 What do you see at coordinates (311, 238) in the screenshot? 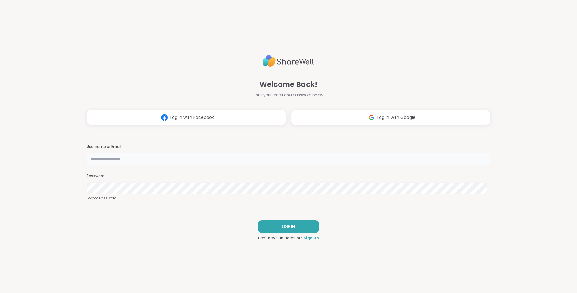
I see `a: Sign up` at bounding box center [311, 238].